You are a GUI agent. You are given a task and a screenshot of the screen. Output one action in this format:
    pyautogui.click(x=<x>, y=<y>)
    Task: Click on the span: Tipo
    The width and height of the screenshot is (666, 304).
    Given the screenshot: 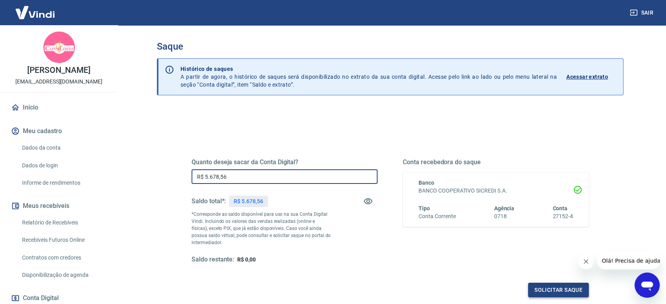 What is the action you would take?
    pyautogui.click(x=424, y=209)
    